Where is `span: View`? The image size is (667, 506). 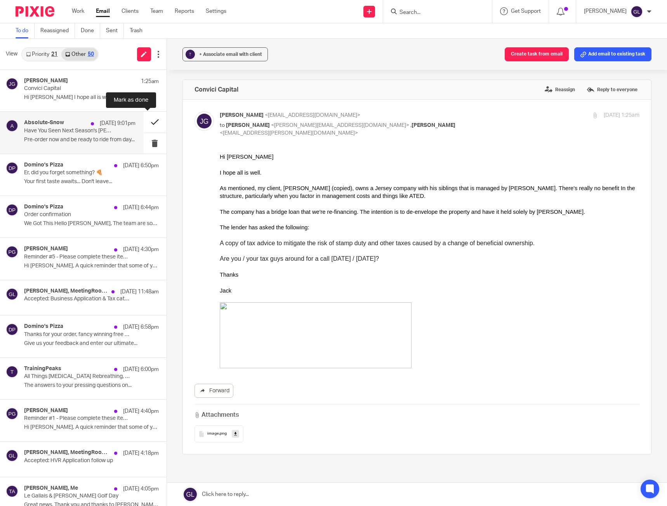 span: View is located at coordinates (12, 54).